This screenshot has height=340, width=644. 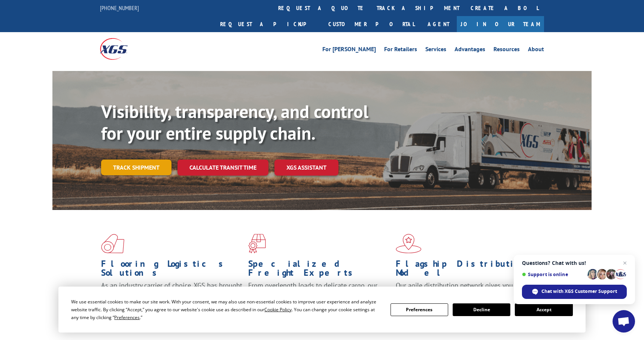 What do you see at coordinates (319, 271) in the screenshot?
I see `h1: Specialized Freight Experts` at bounding box center [319, 271].